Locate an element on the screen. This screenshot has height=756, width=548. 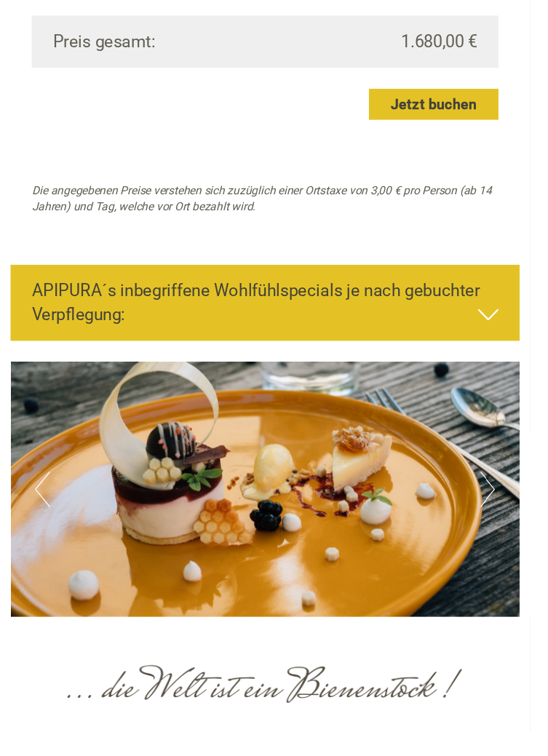
span: 1.680,00 € is located at coordinates (455, 43).